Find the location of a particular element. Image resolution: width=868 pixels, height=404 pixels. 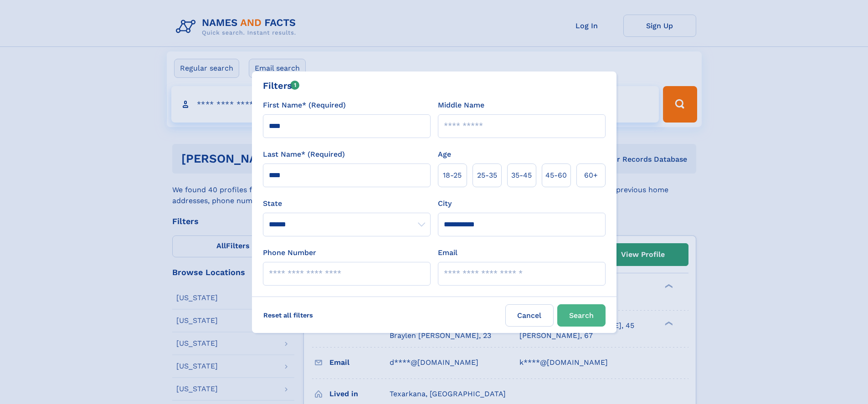

label: City is located at coordinates (445, 204).